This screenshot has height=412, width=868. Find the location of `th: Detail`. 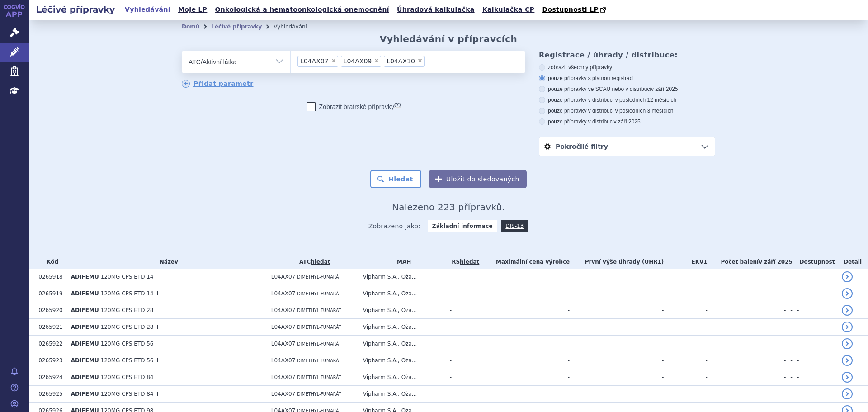

th: Detail is located at coordinates (853, 262).